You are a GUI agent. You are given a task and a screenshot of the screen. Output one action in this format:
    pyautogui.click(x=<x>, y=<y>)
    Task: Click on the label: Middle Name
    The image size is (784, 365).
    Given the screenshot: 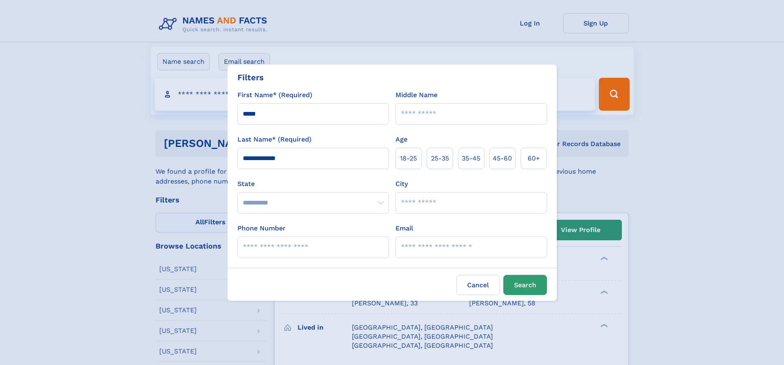 What is the action you would take?
    pyautogui.click(x=417, y=95)
    